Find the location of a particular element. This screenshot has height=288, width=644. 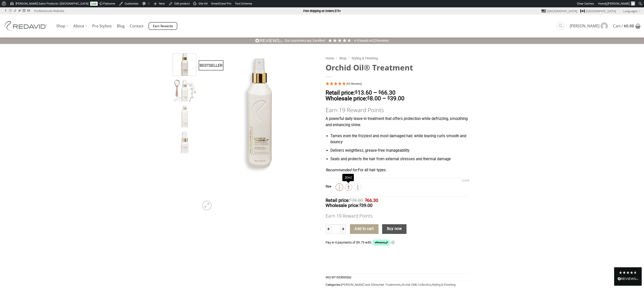

bdi: 0.00 is located at coordinates (629, 26).